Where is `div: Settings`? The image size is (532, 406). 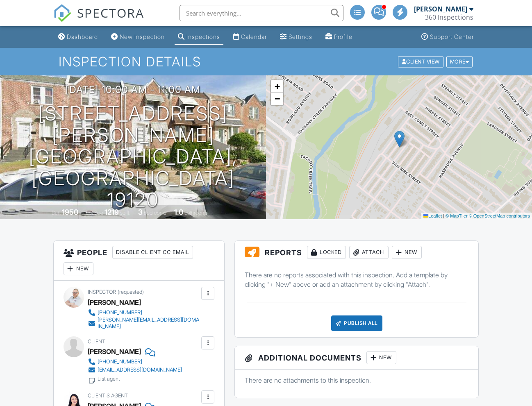 div: Settings is located at coordinates (300, 36).